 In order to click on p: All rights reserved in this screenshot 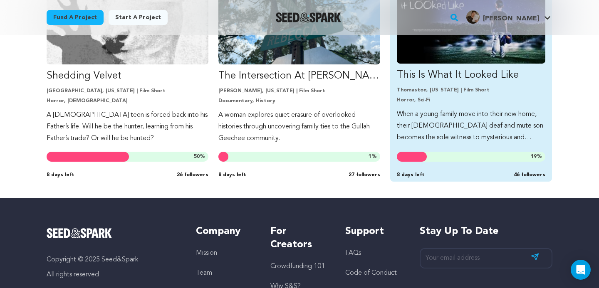, I will do `click(113, 275)`.